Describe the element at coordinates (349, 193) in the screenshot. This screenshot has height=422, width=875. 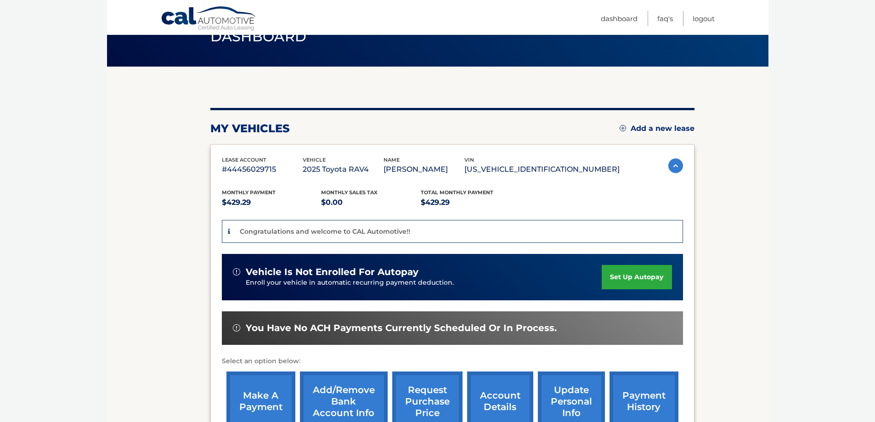
I see `span: Monthly sales Tax` at that location.